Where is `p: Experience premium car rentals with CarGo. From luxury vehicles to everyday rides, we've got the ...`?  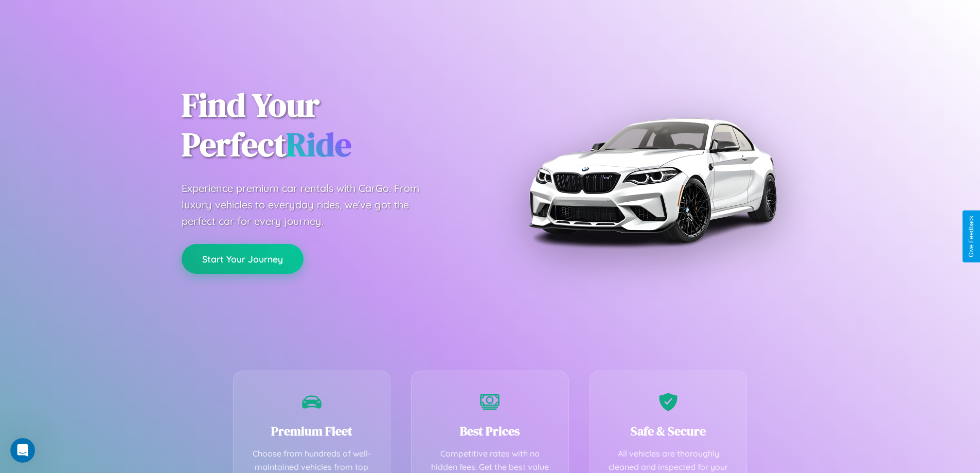 p: Experience premium car rentals with CarGo. From luxury vehicles to everyday rides, we've got the ... is located at coordinates (310, 205).